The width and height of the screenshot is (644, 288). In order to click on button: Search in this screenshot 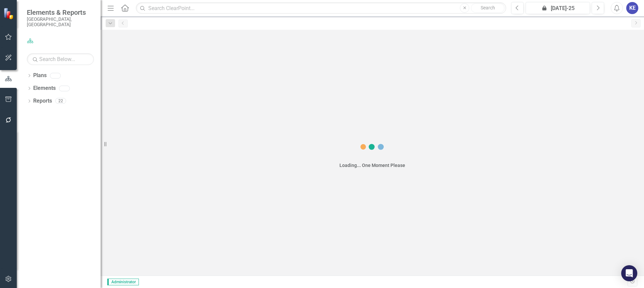, I will do `click(488, 8)`.